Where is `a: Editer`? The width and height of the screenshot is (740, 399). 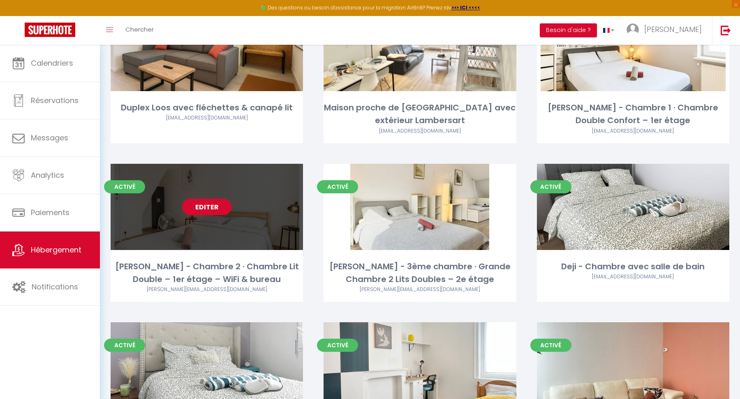
a: Editer is located at coordinates (207, 207).